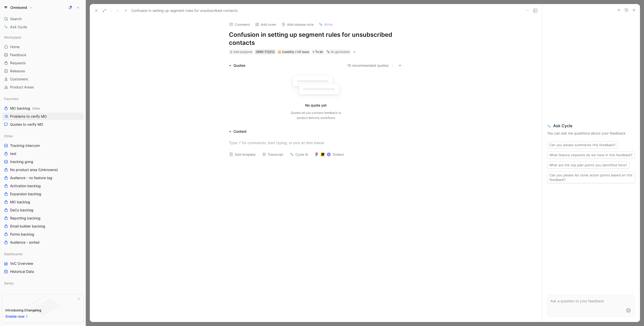  Describe the element at coordinates (43, 27) in the screenshot. I see `a: Ask Cycle` at that location.